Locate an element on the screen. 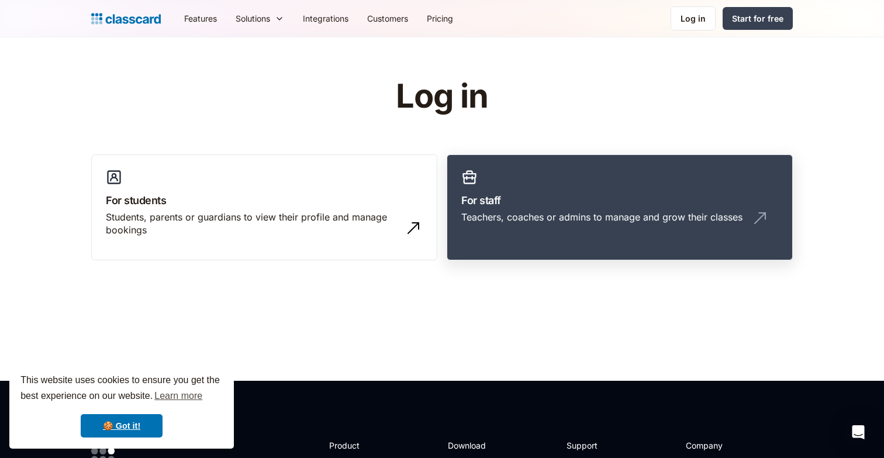 This screenshot has width=884, height=458. h2: Product is located at coordinates (360, 445).